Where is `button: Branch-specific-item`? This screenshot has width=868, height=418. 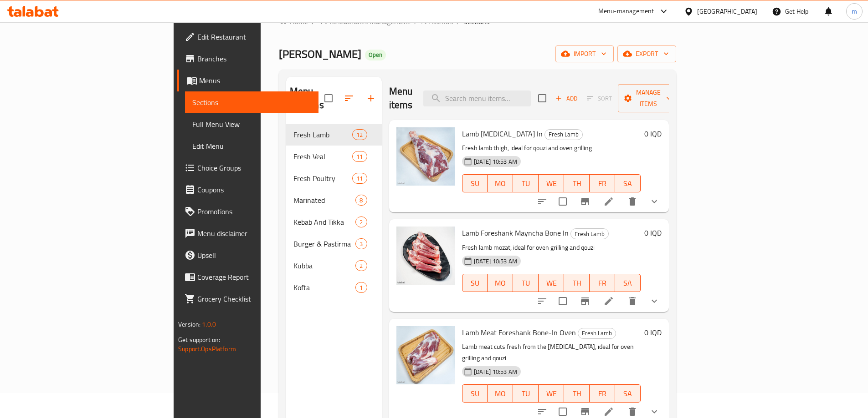 button: Branch-specific-item is located at coordinates (585, 202).